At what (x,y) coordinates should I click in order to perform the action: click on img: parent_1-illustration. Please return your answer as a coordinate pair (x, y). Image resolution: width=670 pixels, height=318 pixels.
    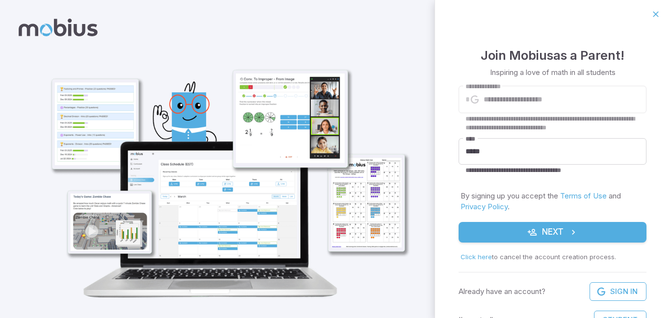
    Looking at the image, I should click on (224, 169).